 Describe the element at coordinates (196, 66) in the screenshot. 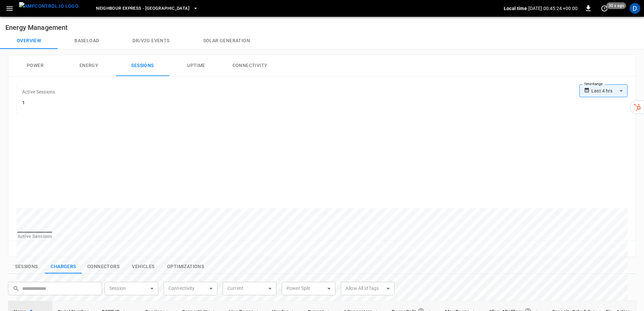

I see `button: Uptime` at that location.